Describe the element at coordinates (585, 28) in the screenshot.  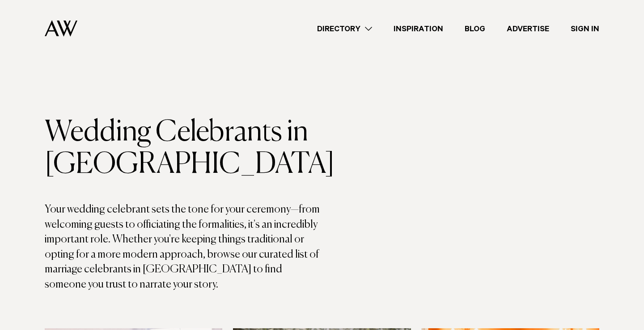
I see `a: Sign In` at that location.